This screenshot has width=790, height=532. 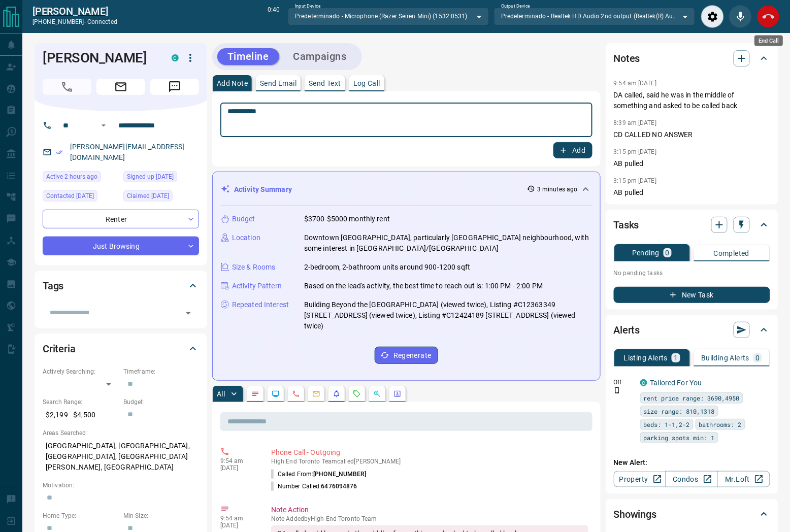 What do you see at coordinates (692, 479) in the screenshot?
I see `a: Condos` at bounding box center [692, 479].